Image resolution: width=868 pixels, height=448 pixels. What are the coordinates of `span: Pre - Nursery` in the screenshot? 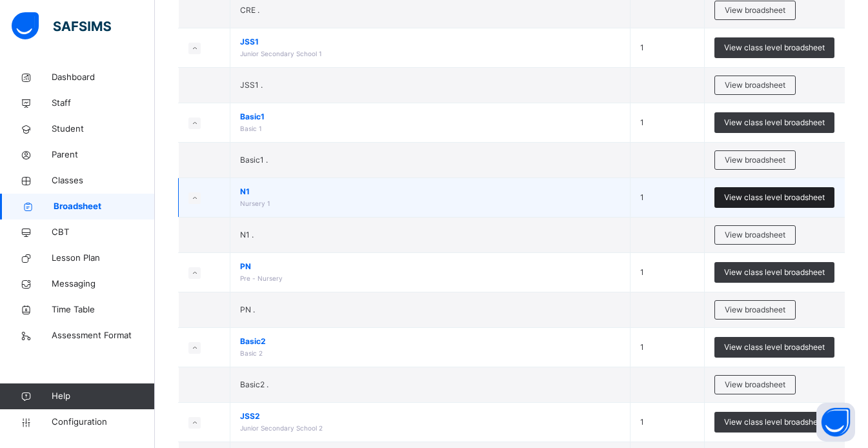 It's located at (261, 279).